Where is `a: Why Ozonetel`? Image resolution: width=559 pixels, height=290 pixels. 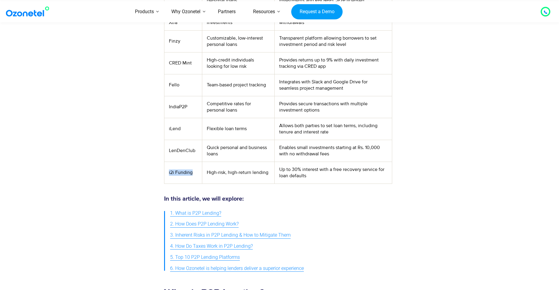 a: Why Ozonetel is located at coordinates (186, 12).